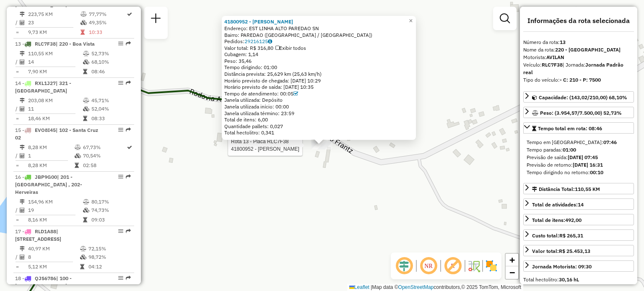 The height and width of the screenshot is (291, 644). What do you see at coordinates (435, 288) in the screenshot?
I see `div: Map data © contributors,© 2025 TomTom, Microsoft` at bounding box center [435, 288].